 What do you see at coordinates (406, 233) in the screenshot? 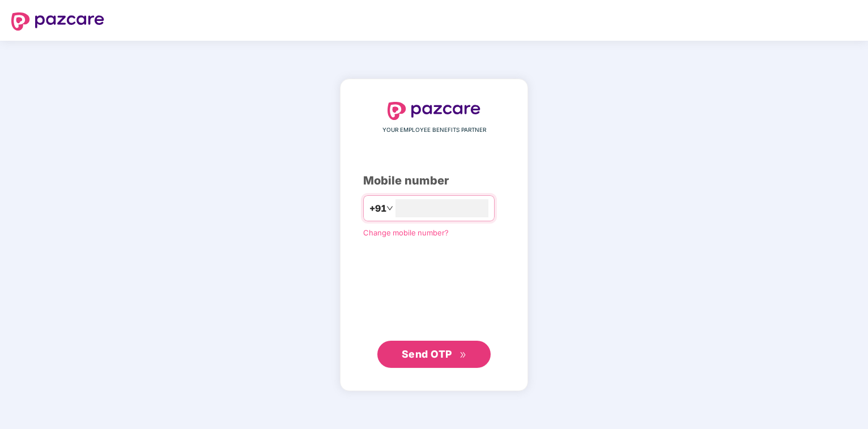
I see `span: Change mobile number?` at bounding box center [406, 233].